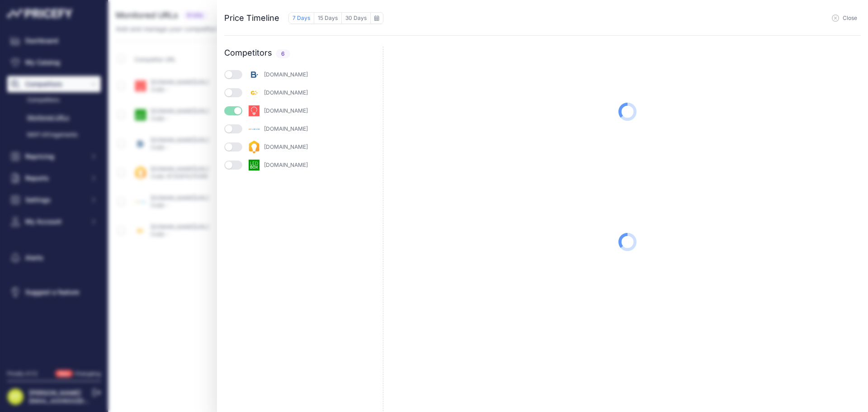 This screenshot has height=412, width=868. I want to click on span: 6, so click(283, 54).